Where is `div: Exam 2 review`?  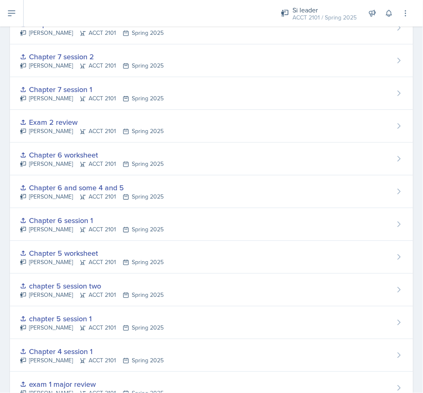 div: Exam 2 review is located at coordinates (92, 122).